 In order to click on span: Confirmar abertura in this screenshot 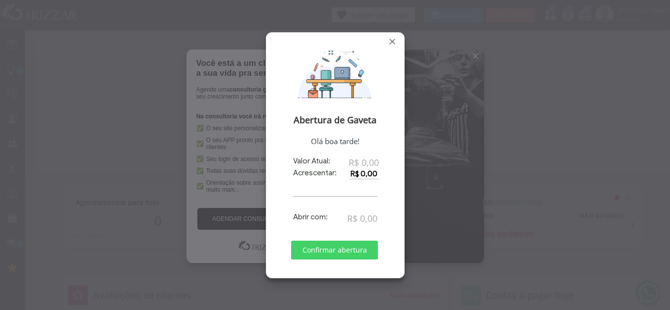, I will do `click(334, 250)`.